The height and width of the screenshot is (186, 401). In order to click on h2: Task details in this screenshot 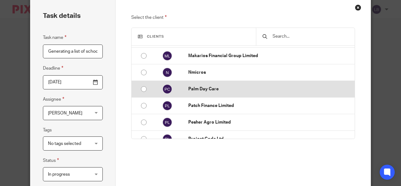, I will do `click(62, 16)`.